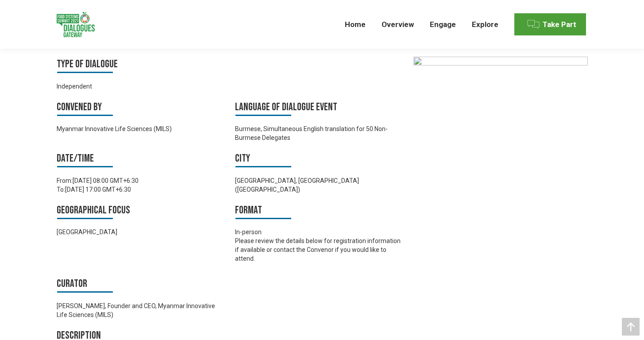  What do you see at coordinates (141, 284) in the screenshot?
I see `h3: Curator` at bounding box center [141, 284].